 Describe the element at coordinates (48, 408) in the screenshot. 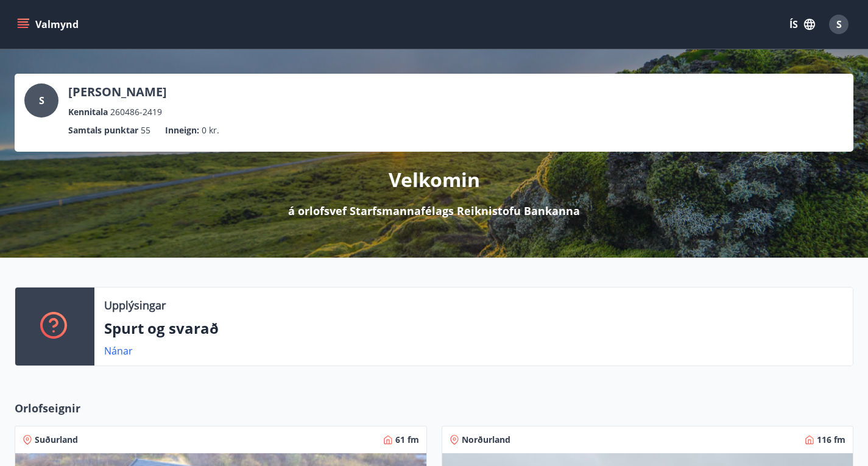

I see `span: Orlofseignir` at that location.